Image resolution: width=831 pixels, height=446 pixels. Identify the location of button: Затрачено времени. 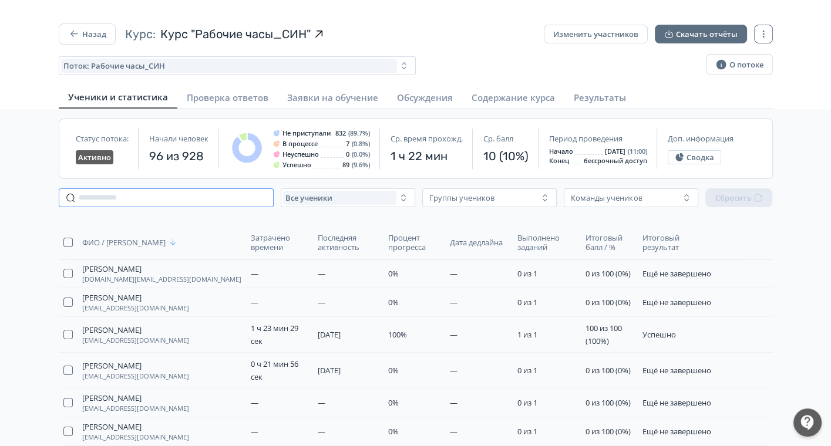
(279, 242).